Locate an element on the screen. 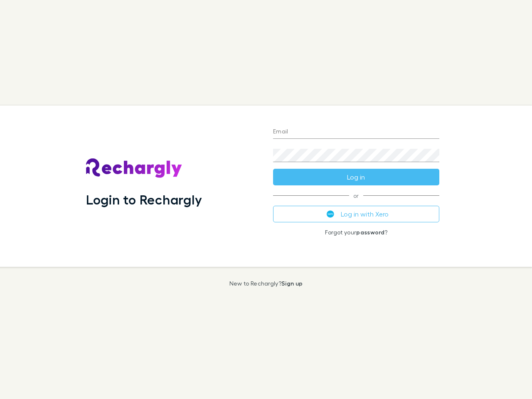  p: New to Rechargly? is located at coordinates (266, 284).